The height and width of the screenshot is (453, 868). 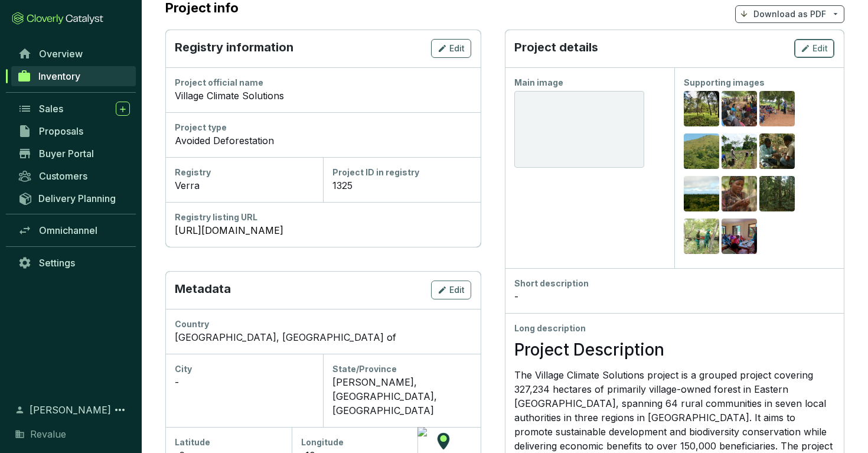 I want to click on a: Settings, so click(x=73, y=263).